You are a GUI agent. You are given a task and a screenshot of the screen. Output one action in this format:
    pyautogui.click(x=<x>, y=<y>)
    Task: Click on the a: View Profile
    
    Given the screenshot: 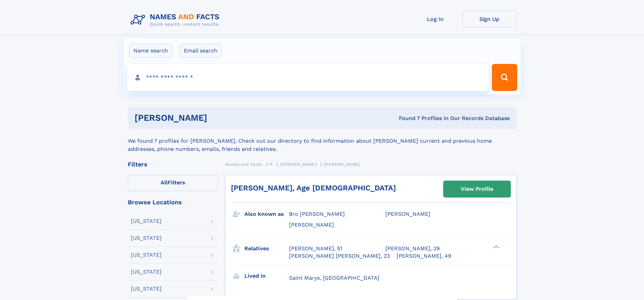 What is the action you would take?
    pyautogui.click(x=477, y=189)
    